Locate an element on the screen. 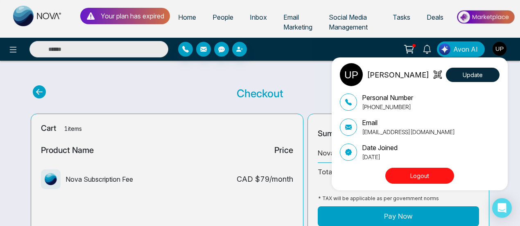 The image size is (520, 226). p: Personal Number is located at coordinates (388, 98).